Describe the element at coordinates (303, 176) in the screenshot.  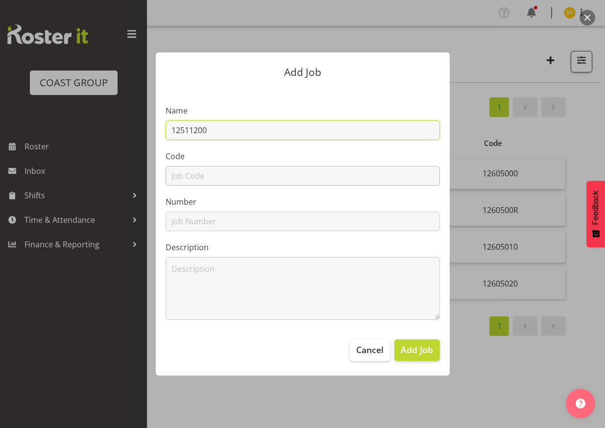
I see `input: Job Code` at that location.